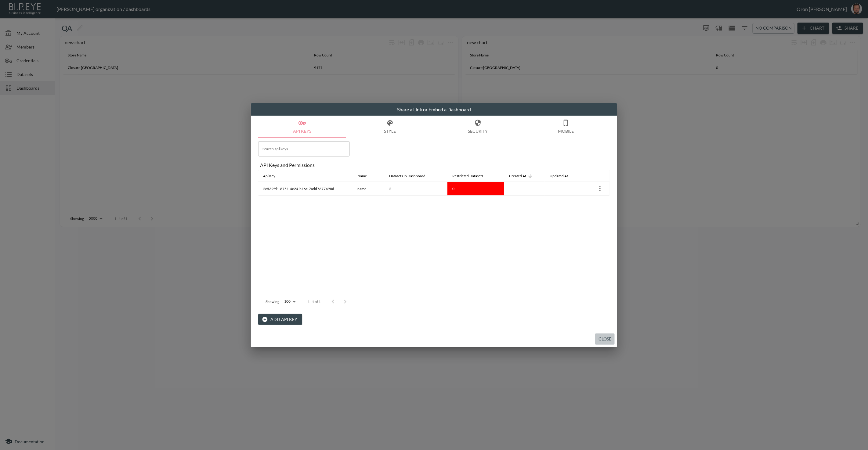 The width and height of the screenshot is (868, 450). Describe the element at coordinates (605, 338) in the screenshot. I see `button: Close` at that location.